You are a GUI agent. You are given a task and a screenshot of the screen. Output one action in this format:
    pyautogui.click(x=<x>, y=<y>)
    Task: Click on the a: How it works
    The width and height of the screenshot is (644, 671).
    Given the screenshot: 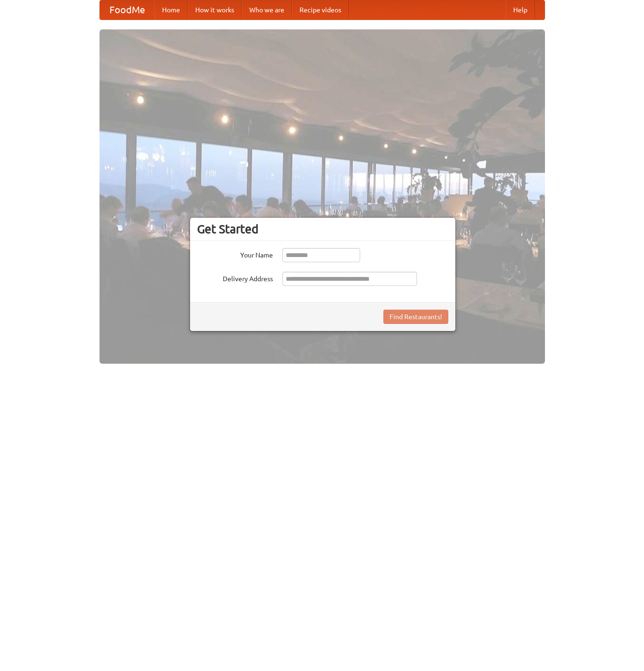 What is the action you would take?
    pyautogui.click(x=215, y=10)
    